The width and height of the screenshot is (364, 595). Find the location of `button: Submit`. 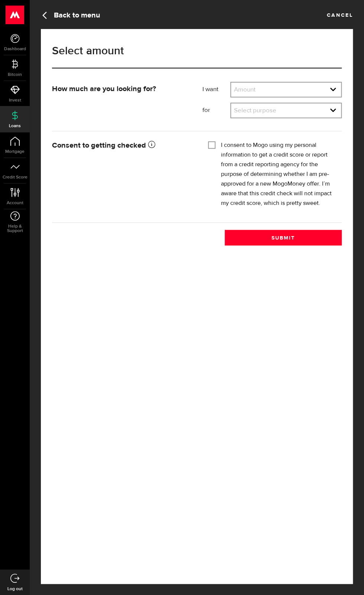

button: Submit is located at coordinates (283, 237).